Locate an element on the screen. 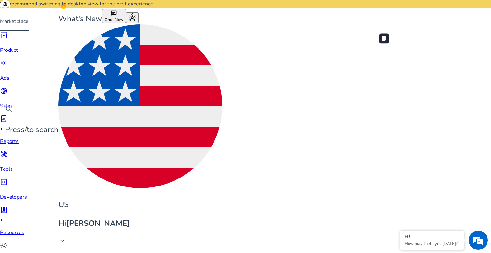 This screenshot has width=491, height=253. span: keyboard_arrow_down is located at coordinates (62, 241).